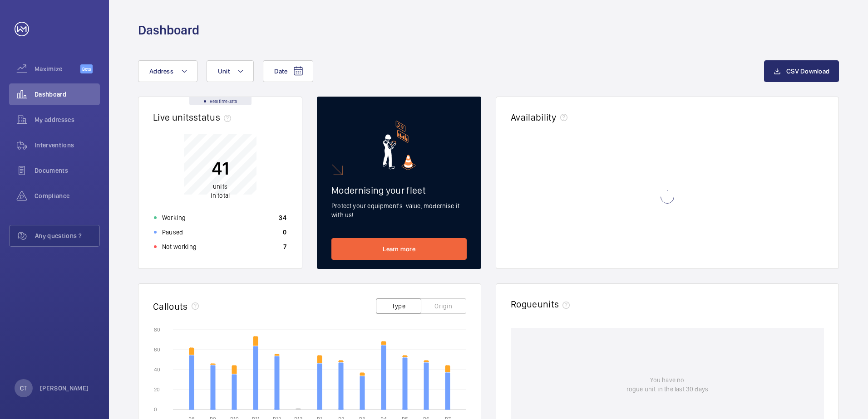  I want to click on text: 60, so click(157, 350).